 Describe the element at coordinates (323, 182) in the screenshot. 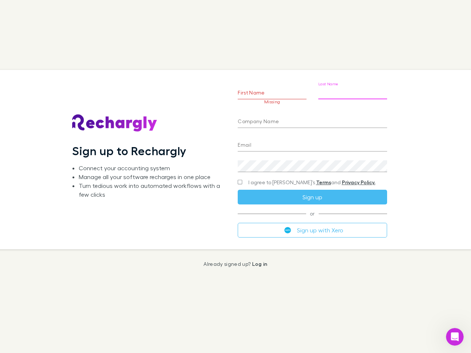

I see `a: Terms` at that location.